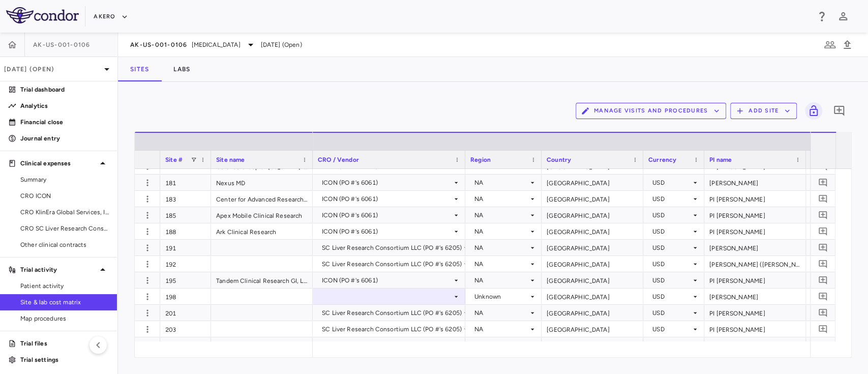 The height and width of the screenshot is (374, 868). Describe the element at coordinates (186, 280) in the screenshot. I see `div: 195` at that location.